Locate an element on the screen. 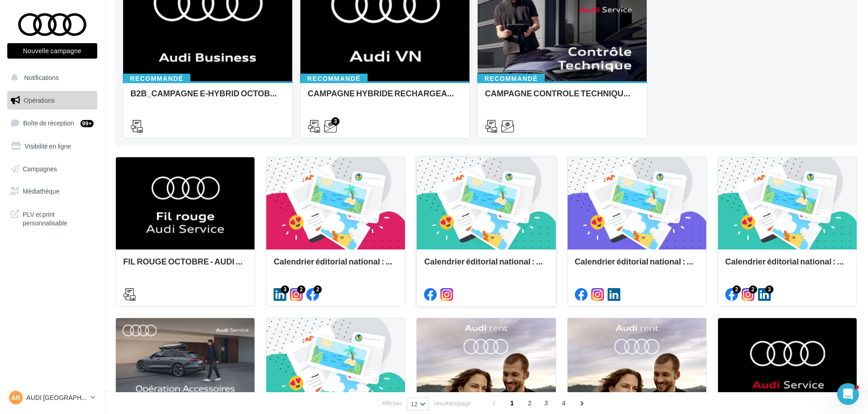  span: PLV et print personnalisable is located at coordinates (58, 218).